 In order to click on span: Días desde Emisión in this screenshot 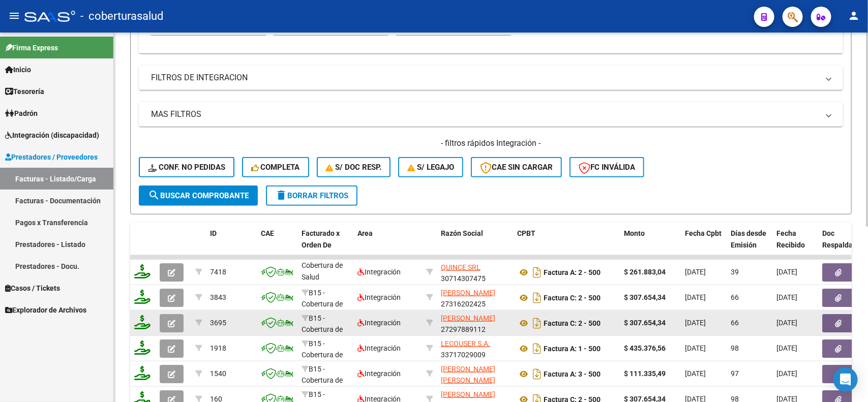, I will do `click(748, 239)`.